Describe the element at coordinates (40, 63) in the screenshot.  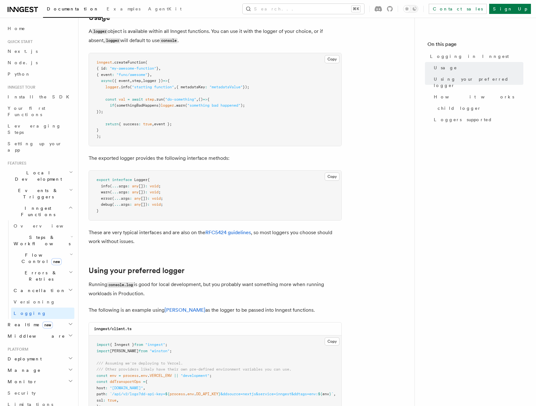
I see `a: Node.js` at that location.